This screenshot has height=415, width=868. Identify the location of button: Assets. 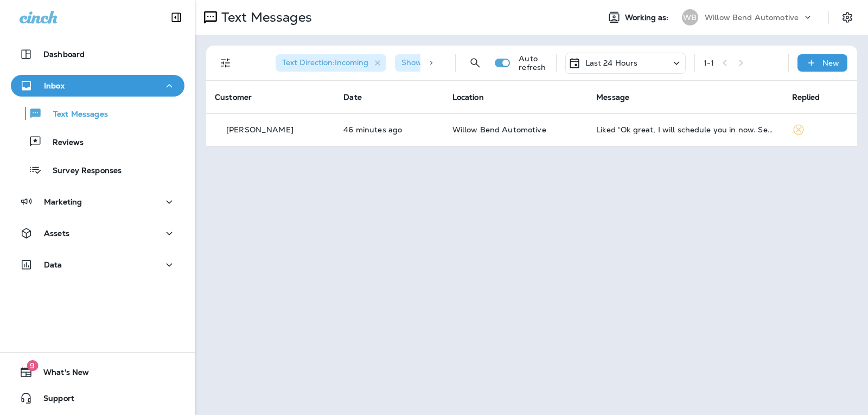
(97, 233).